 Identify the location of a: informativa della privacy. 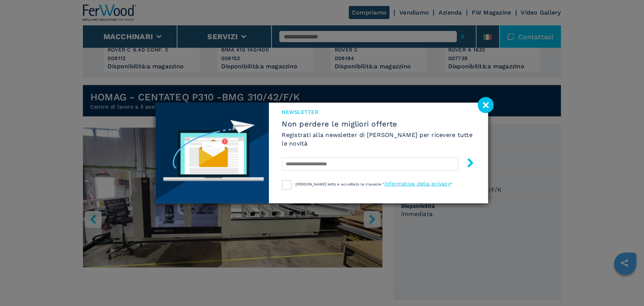
(418, 184).